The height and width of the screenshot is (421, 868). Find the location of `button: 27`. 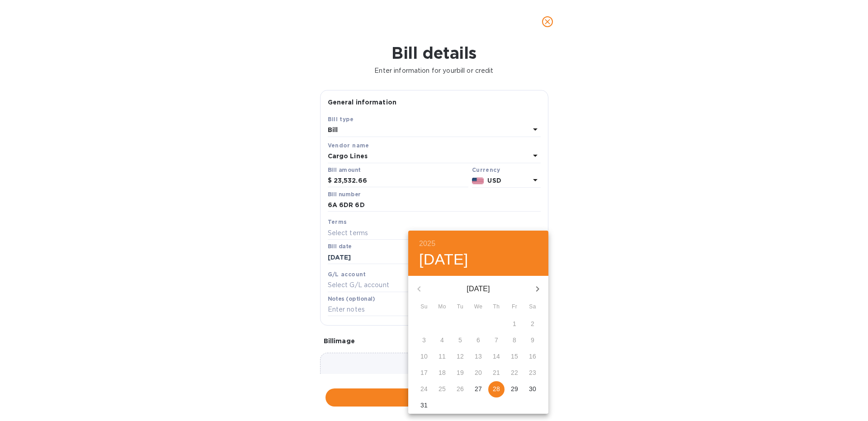

button: 27 is located at coordinates (478, 389).